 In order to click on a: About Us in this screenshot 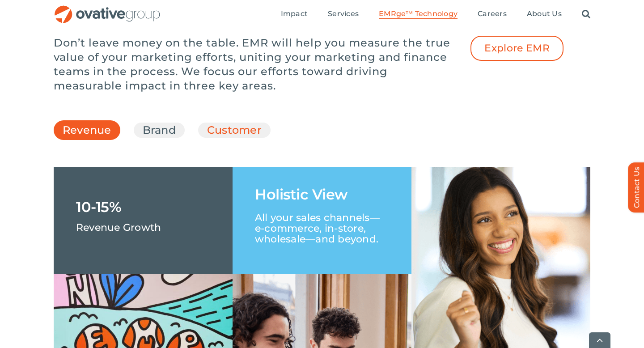, I will do `click(544, 15)`.